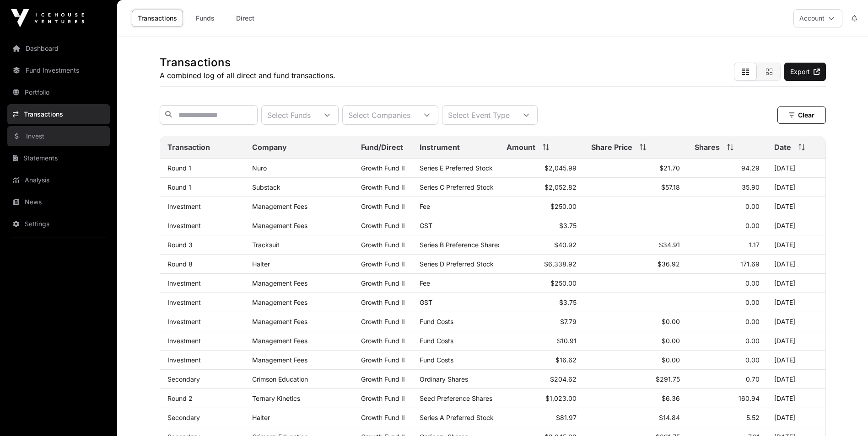 This screenshot has height=436, width=868. Describe the element at coordinates (667, 379) in the screenshot. I see `span: $291.75` at that location.